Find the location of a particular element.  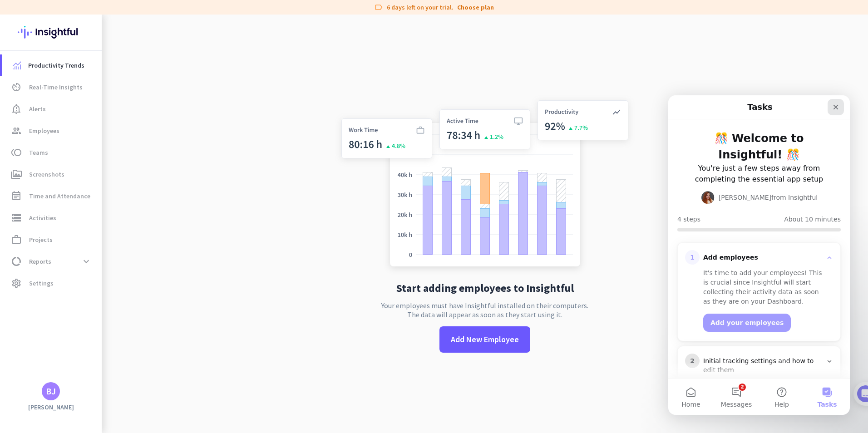

i: data_usage is located at coordinates (16, 261).